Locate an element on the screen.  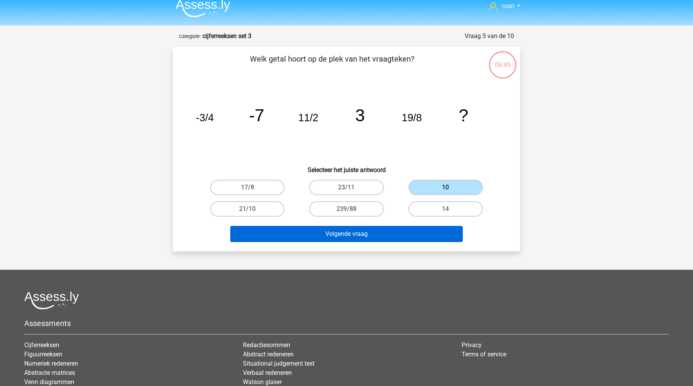
tspan: -3/4 is located at coordinates (205, 118).